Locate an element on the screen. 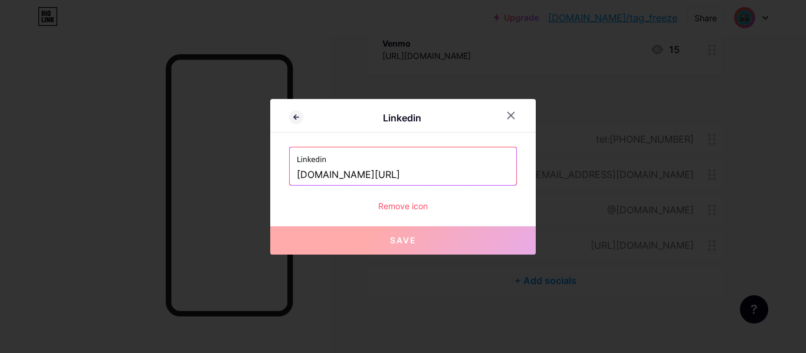 This screenshot has height=353, width=806. input: https://linkedin.com/username is located at coordinates (403, 175).